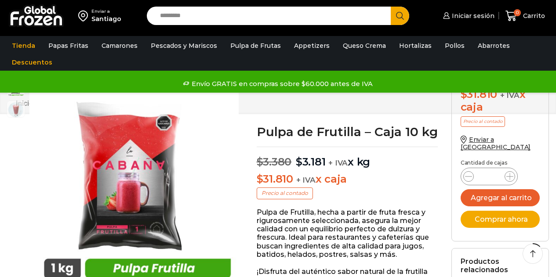 This screenshot has width=556, height=277. I want to click on a: Queso Crema, so click(364, 46).